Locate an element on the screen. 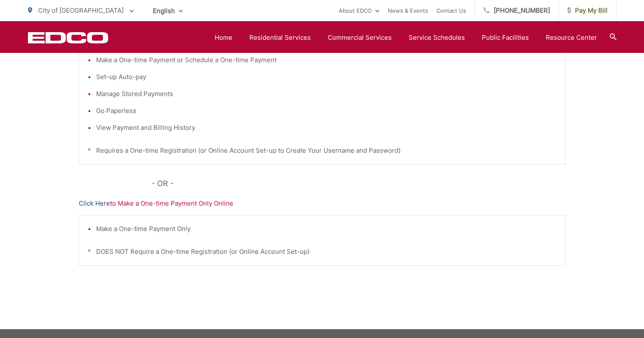 This screenshot has width=644, height=338. a: EDCD logo. Return to the homepage. is located at coordinates (68, 38).